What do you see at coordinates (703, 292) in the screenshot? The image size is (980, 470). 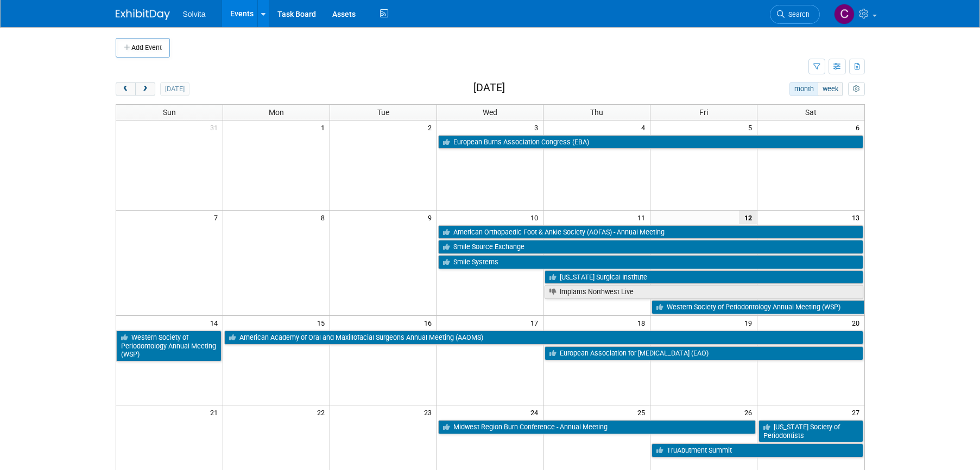 I see `a: Implants Northwest Live` at bounding box center [703, 292].